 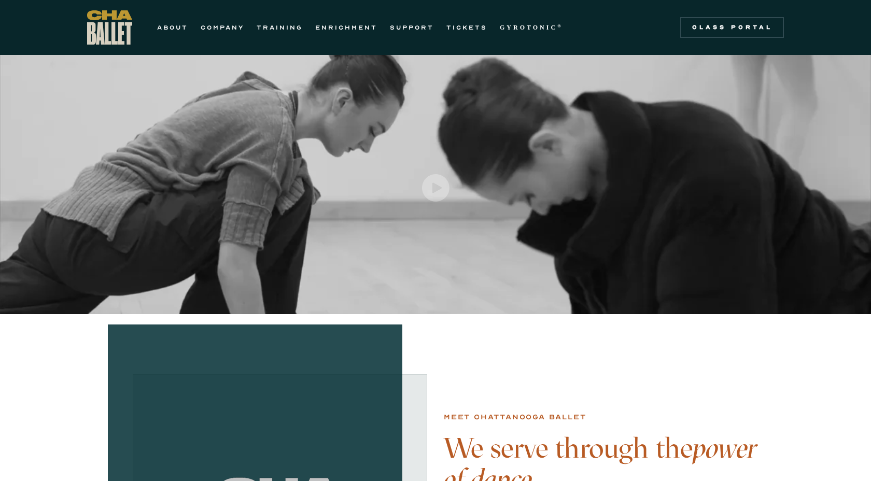 What do you see at coordinates (347, 27) in the screenshot?
I see `a: ENRICHMENT` at bounding box center [347, 27].